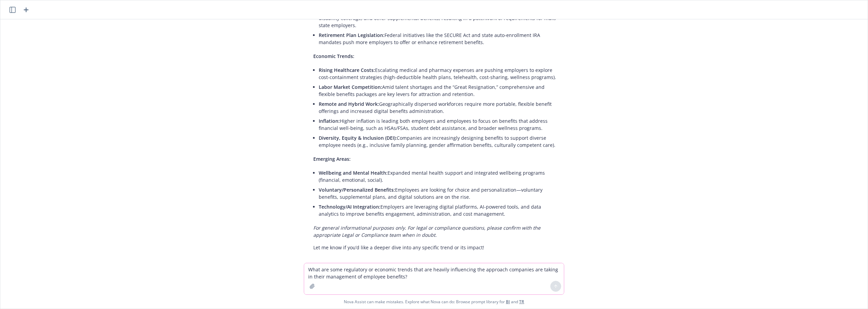 Image resolution: width=868 pixels, height=309 pixels. Describe the element at coordinates (439, 176) in the screenshot. I see `li: Expanded mental health support and integrated wellbeing programs (financial, emotional, social).` at that location.